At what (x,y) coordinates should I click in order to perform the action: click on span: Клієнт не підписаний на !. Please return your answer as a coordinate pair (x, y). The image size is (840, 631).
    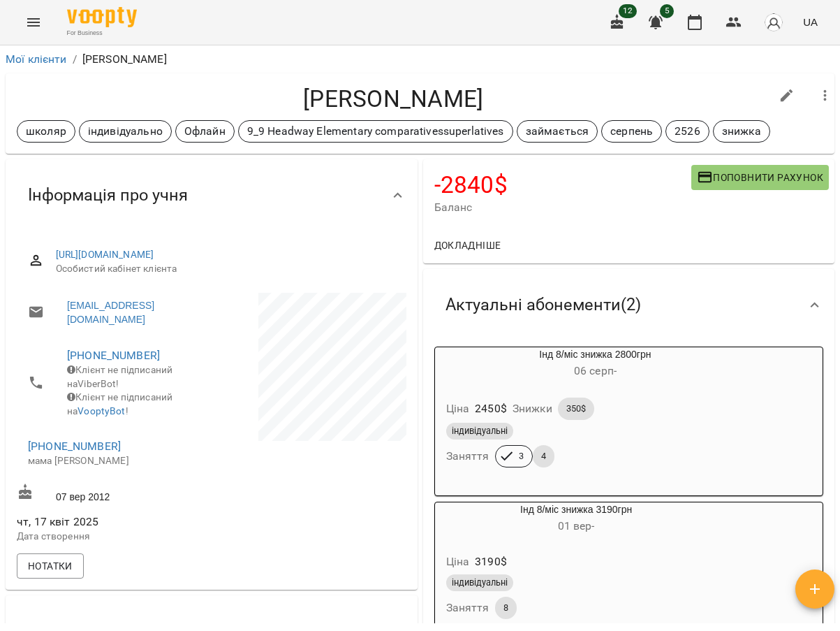
    Looking at the image, I should click on (120, 404).